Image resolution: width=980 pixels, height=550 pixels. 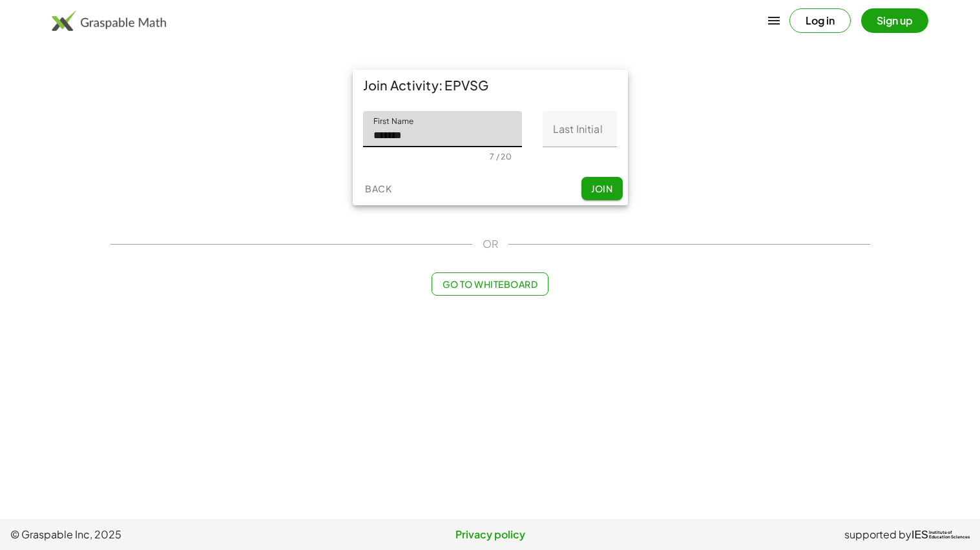 I want to click on div: Join Activity: EPVSG, so click(x=490, y=85).